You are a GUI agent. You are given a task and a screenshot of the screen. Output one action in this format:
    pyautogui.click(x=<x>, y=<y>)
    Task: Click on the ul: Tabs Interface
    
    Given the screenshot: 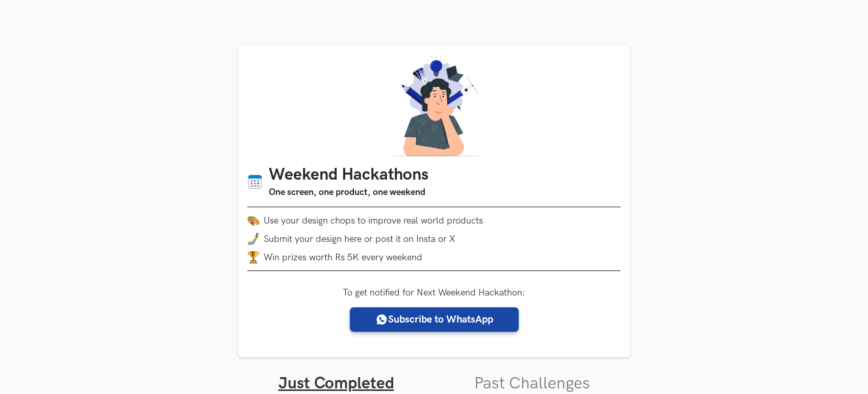 What is the action you would take?
    pyautogui.click(x=434, y=375)
    